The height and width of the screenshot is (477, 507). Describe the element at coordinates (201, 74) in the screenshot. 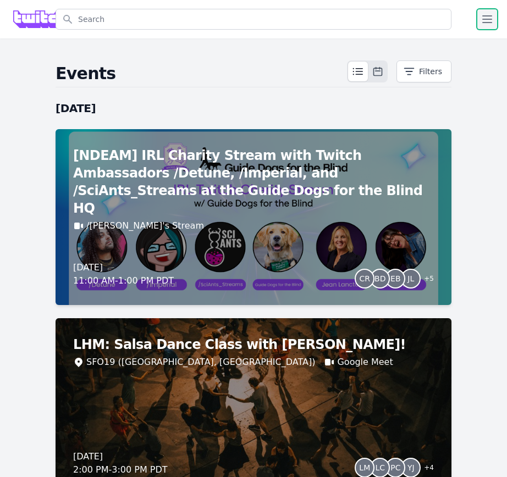

I see `h2: Events` at that location.